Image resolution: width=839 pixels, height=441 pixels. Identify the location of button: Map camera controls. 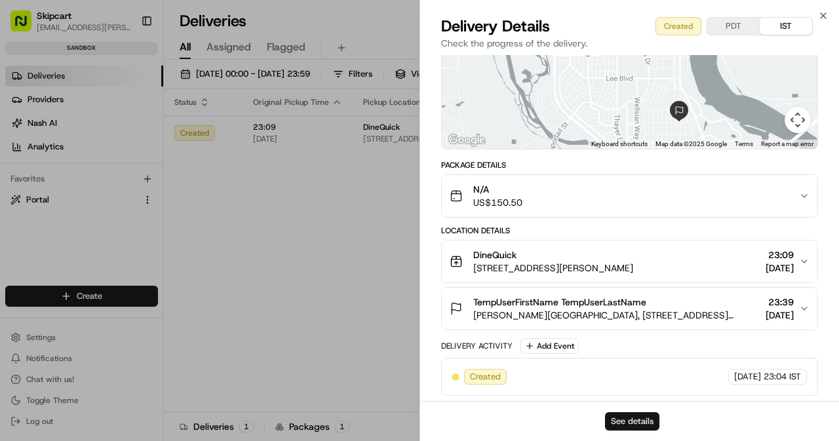
(798, 120).